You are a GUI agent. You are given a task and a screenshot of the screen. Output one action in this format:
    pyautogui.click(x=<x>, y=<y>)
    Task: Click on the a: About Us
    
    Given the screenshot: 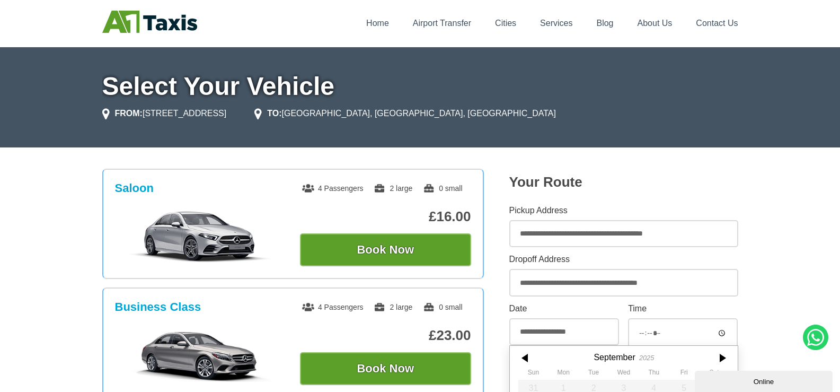 What is the action you would take?
    pyautogui.click(x=655, y=23)
    